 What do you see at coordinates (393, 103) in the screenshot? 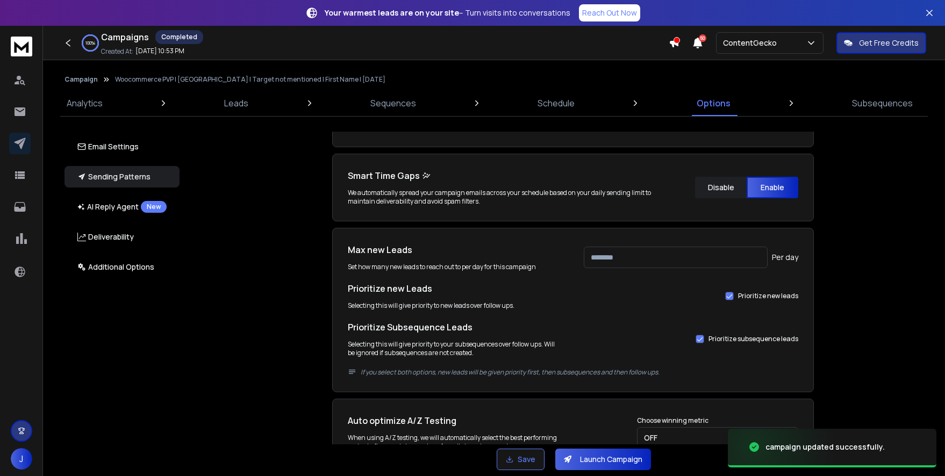
I see `a: Sequences` at bounding box center [393, 103].